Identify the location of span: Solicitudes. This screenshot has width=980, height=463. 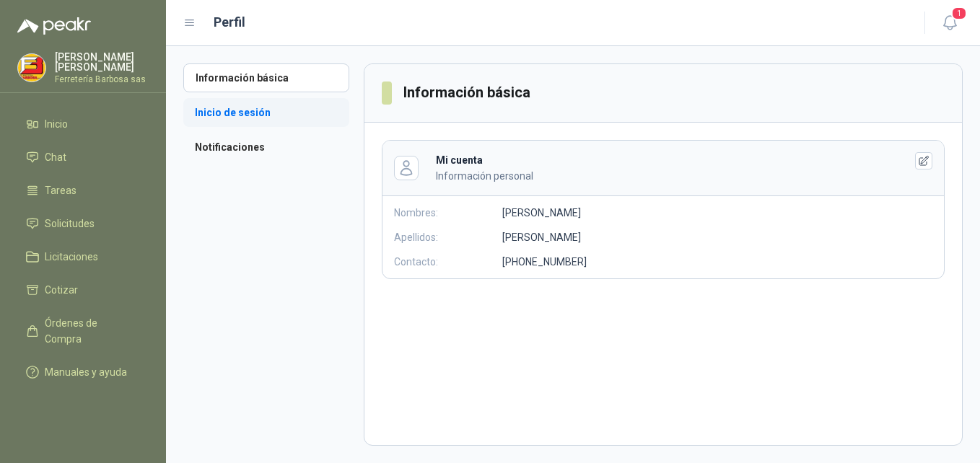
(69, 224).